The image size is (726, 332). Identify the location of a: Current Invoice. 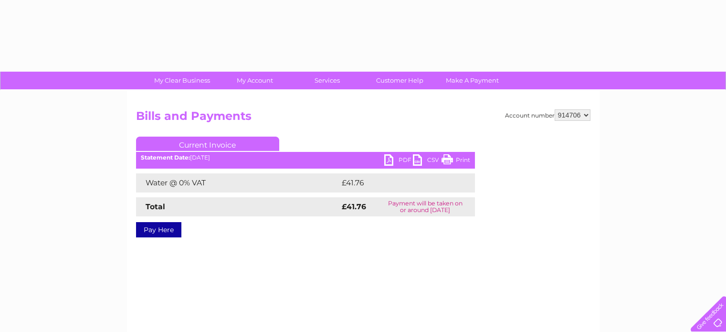
(208, 144).